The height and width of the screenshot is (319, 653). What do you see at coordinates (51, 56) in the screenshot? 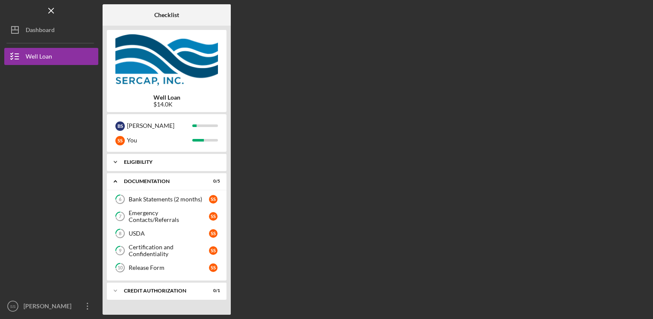
I see `button: Well Loan` at bounding box center [51, 56].